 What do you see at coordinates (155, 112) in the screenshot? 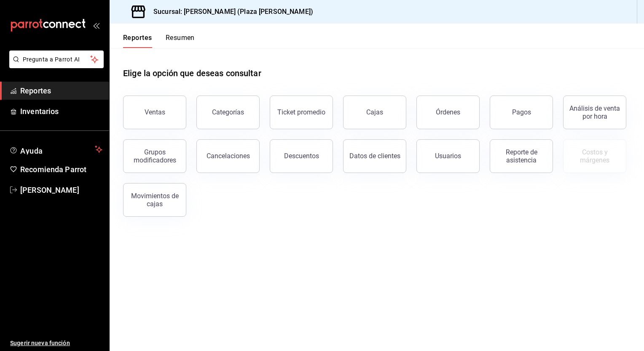
I see `div: Ventas` at bounding box center [155, 112].